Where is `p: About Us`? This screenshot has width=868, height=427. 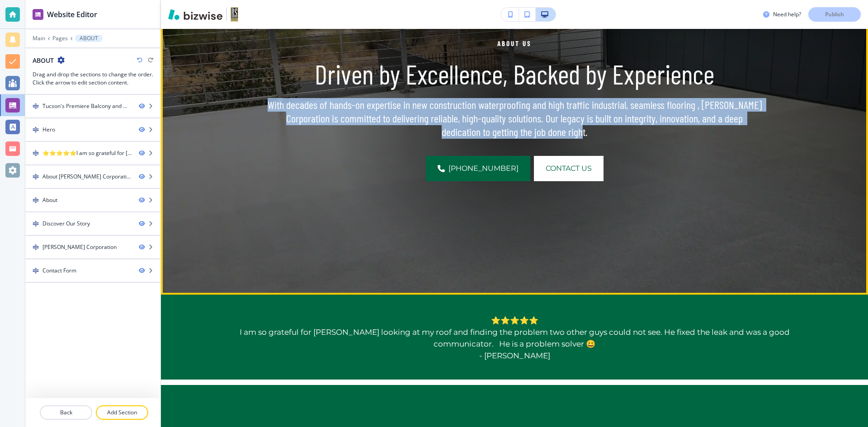
p: About Us is located at coordinates (515, 43).